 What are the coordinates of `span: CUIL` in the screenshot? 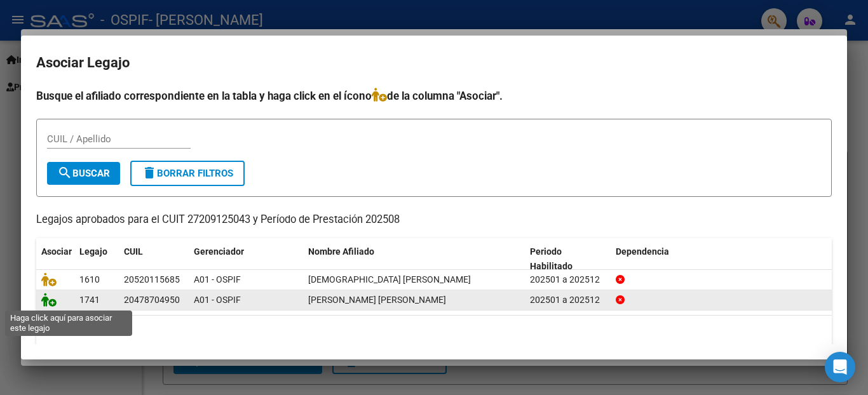 It's located at (134, 252).